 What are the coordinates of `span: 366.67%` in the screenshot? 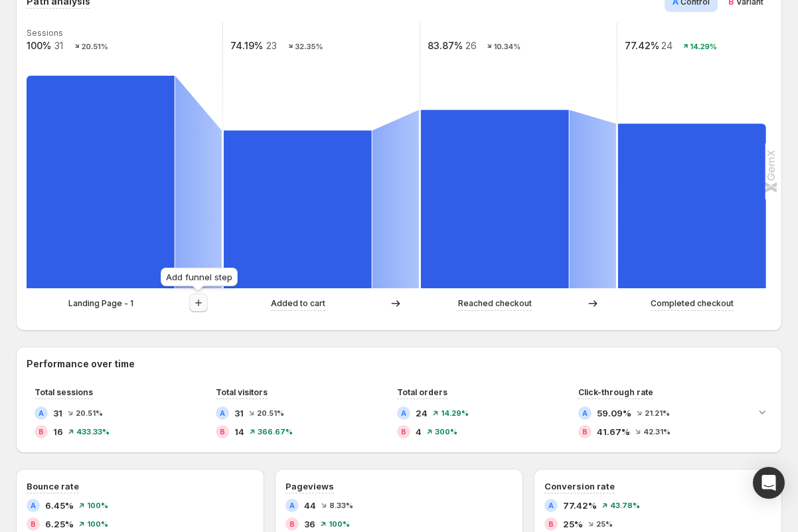 It's located at (275, 432).